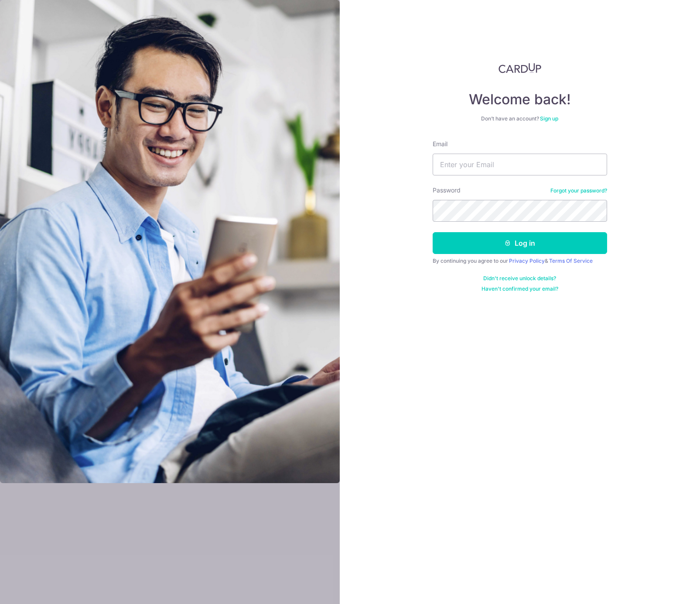  I want to click on img: CardUp Logo, so click(520, 68).